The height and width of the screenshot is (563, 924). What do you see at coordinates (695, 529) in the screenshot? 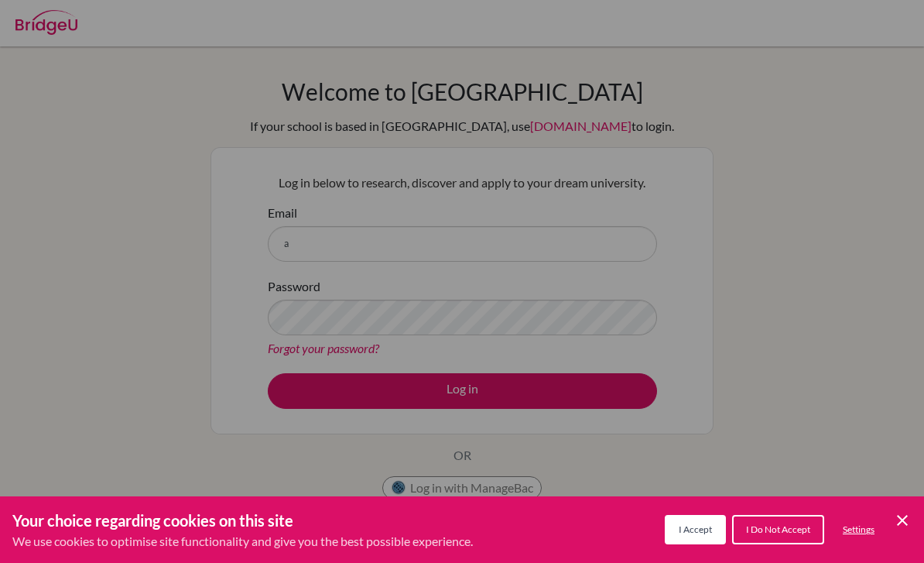
I see `span: I Accept` at bounding box center [695, 529].